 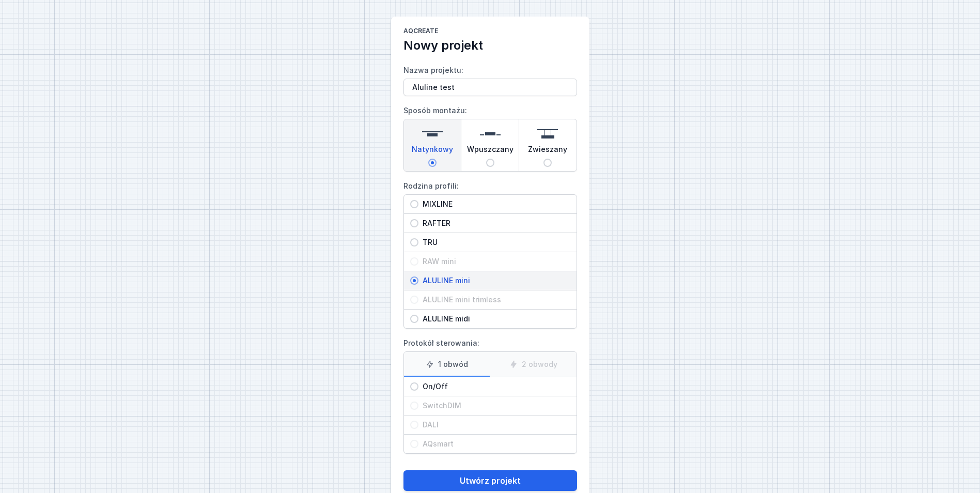 I want to click on span: Wpuszczany, so click(x=490, y=151).